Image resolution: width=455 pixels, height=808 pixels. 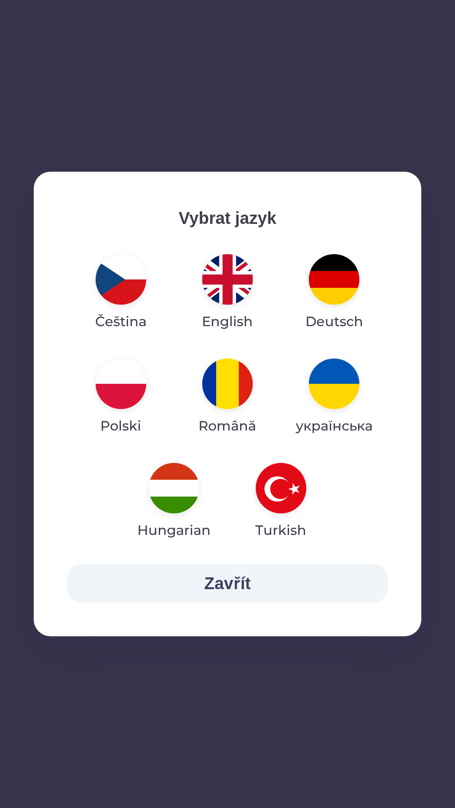 I want to click on img: ro flag, so click(x=227, y=384).